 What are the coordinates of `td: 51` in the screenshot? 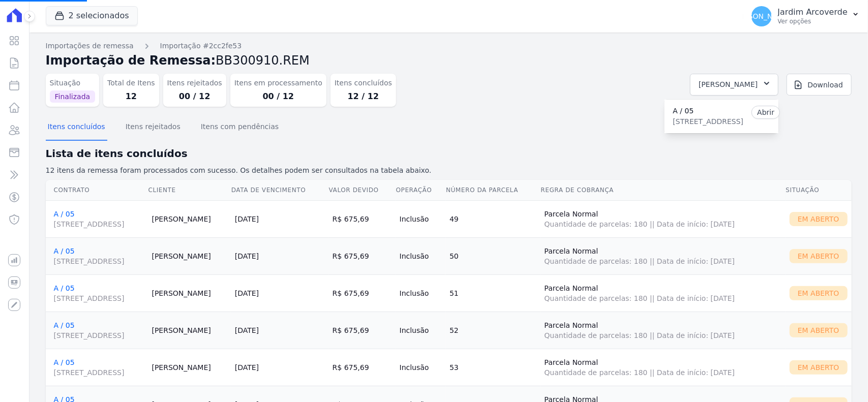 It's located at (493, 293).